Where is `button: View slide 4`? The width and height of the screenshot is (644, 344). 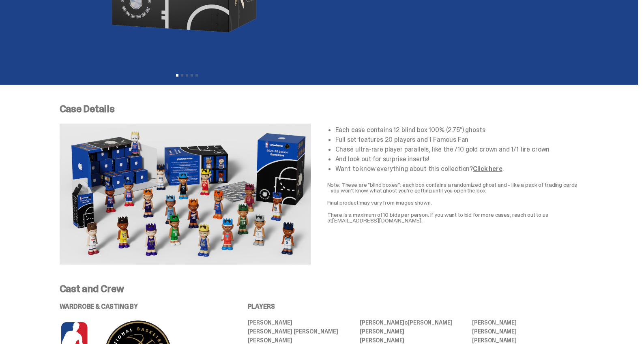 button: View slide 4 is located at coordinates (192, 75).